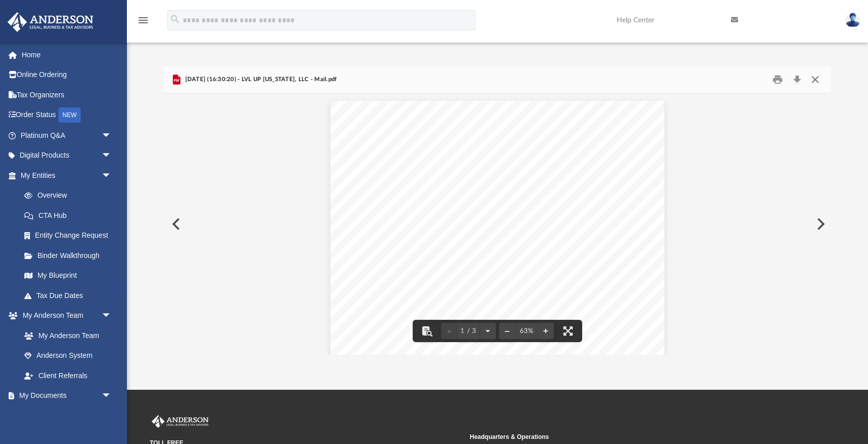  What do you see at coordinates (797, 80) in the screenshot?
I see `button: Download` at bounding box center [797, 80].